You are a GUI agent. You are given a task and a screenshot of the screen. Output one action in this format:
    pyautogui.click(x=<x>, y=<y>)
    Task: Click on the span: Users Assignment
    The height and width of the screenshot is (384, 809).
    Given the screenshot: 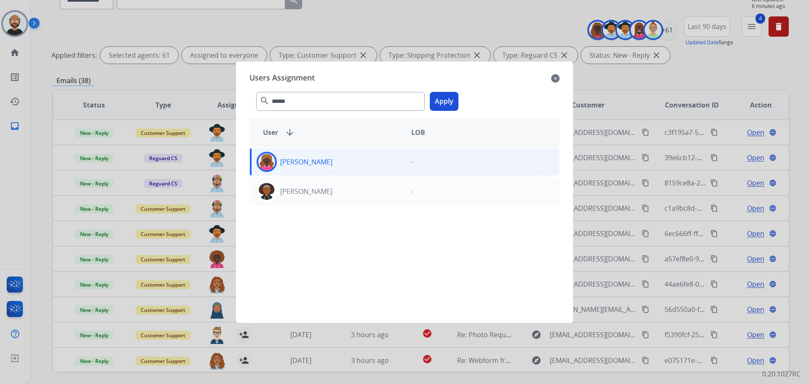 What is the action you would take?
    pyautogui.click(x=282, y=78)
    